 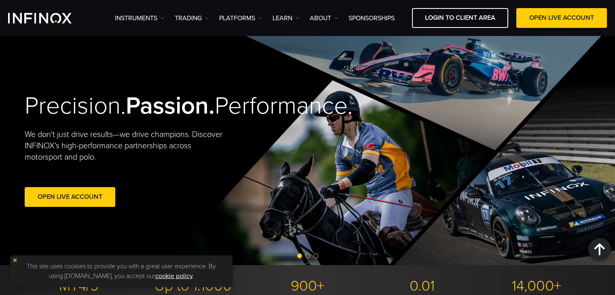 What do you see at coordinates (537, 286) in the screenshot?
I see `p: 14,000+` at bounding box center [537, 286].